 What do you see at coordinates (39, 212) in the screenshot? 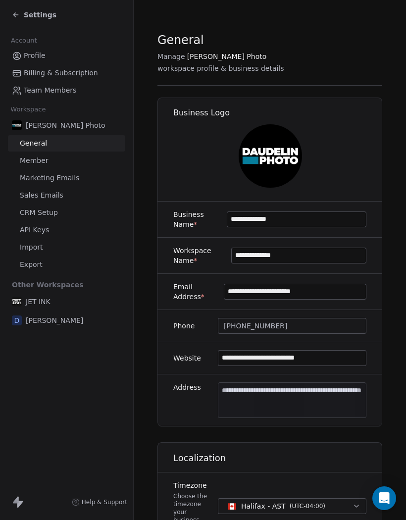
I see `span: CRM Setup` at bounding box center [39, 212].